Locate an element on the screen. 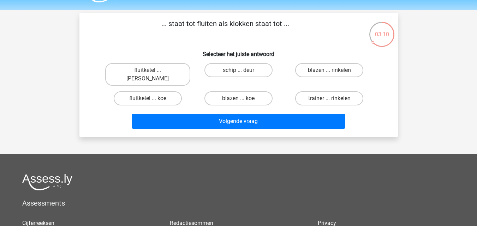 The width and height of the screenshot is (477, 226). label: fluitketel ... koe is located at coordinates (148, 98).